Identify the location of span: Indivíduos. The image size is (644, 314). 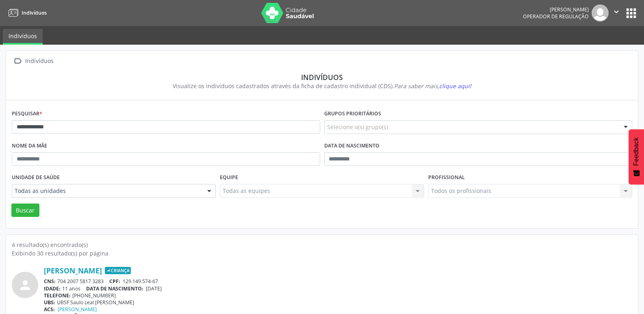
(34, 13).